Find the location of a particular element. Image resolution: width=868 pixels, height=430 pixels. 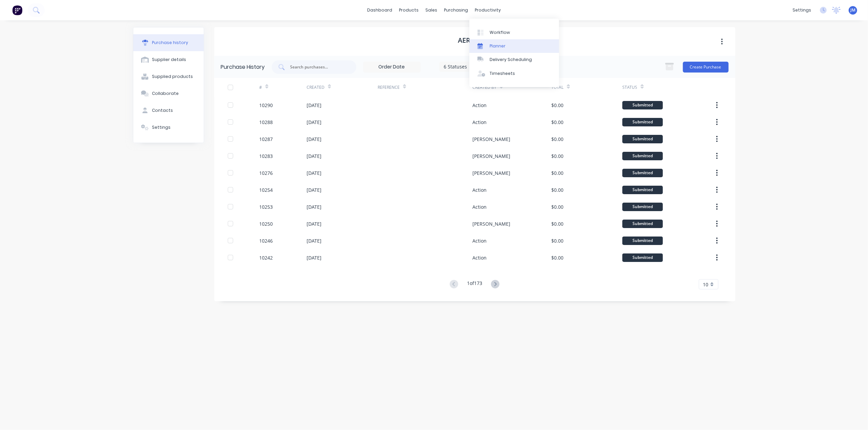

button: Settings is located at coordinates (168, 127).